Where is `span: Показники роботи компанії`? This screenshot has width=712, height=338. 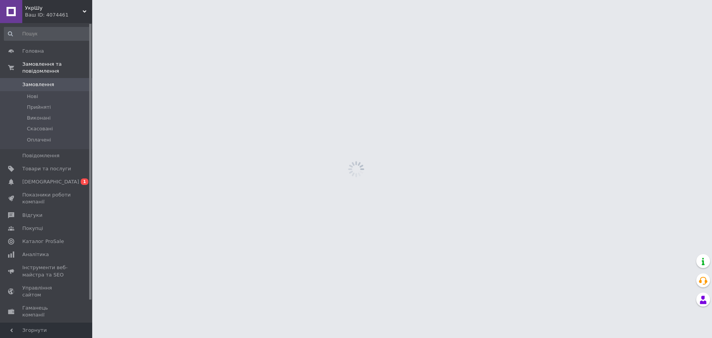 span: Показники роботи компанії is located at coordinates (47, 198).